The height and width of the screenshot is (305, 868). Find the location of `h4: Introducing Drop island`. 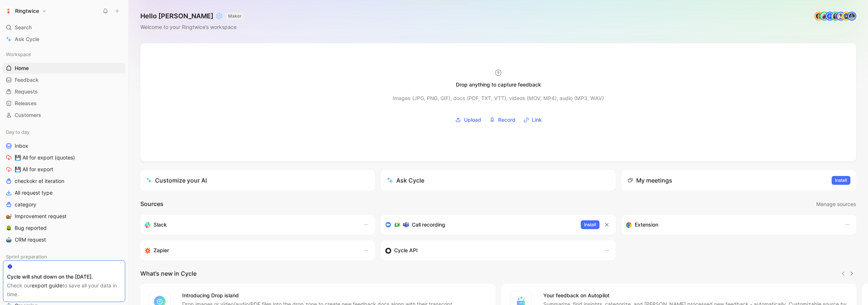

h4: Introducing Drop island is located at coordinates (317, 296).